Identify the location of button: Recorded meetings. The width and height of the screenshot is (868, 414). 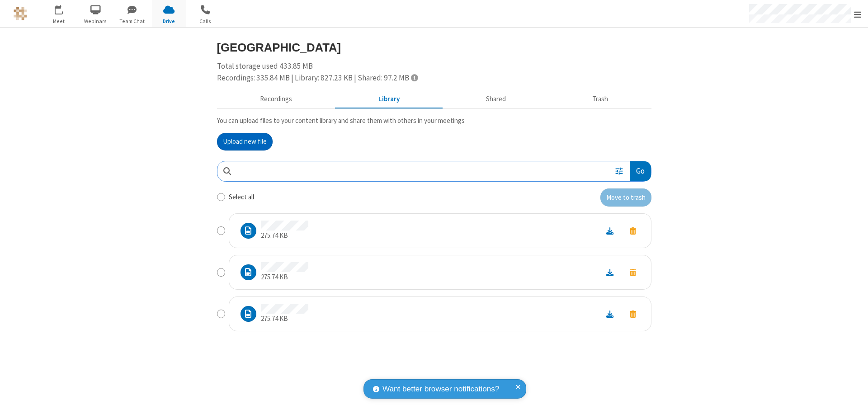
(276, 99).